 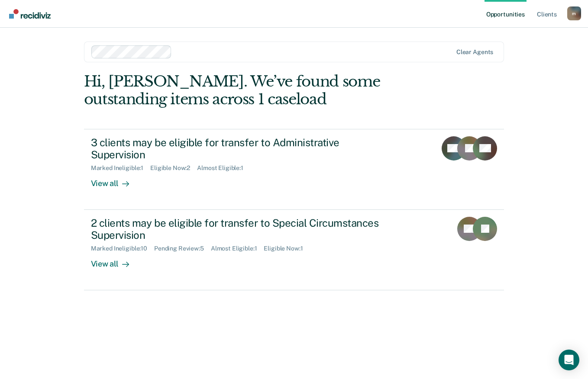 I want to click on button: Profile dropdown button, so click(x=574, y=14).